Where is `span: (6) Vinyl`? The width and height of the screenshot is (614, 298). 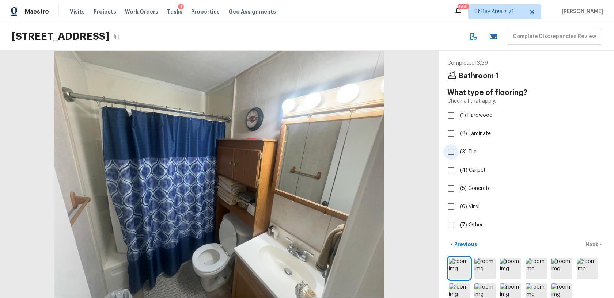
span: (6) Vinyl is located at coordinates (470, 207).